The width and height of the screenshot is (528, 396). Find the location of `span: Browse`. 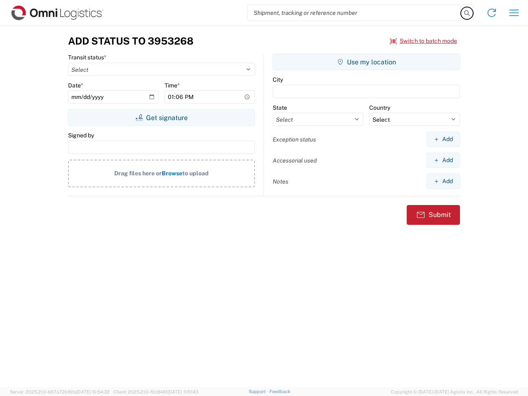

span: Browse is located at coordinates (172, 173).